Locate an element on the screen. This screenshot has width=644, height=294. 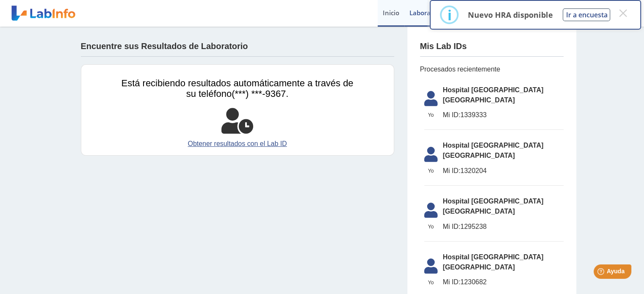
span: 1295238 is located at coordinates (503, 227).